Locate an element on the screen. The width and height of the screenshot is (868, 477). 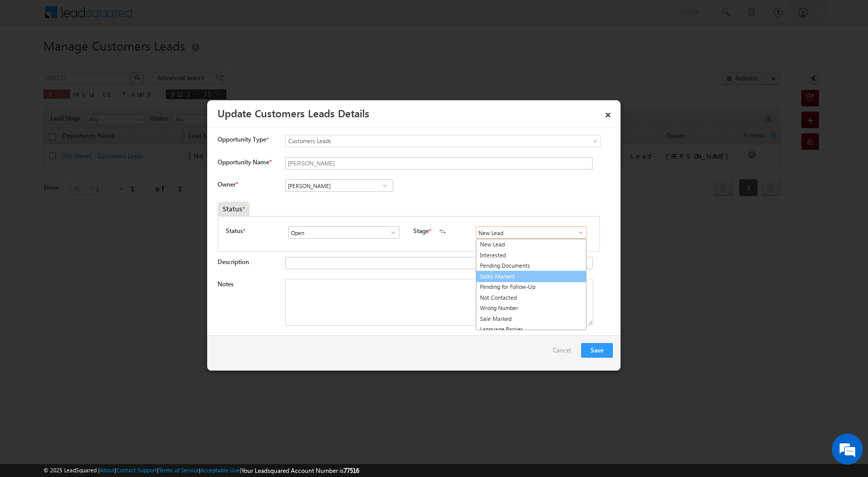
label: Owner is located at coordinates (227, 184).